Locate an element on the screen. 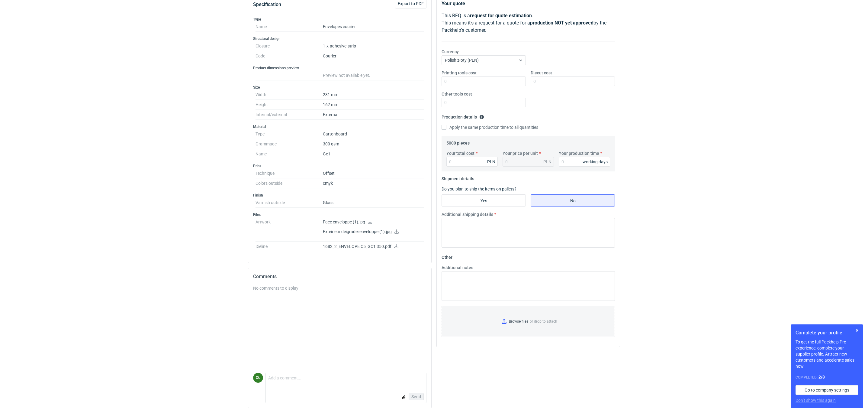  label: Your price per unit is located at coordinates (520, 153).